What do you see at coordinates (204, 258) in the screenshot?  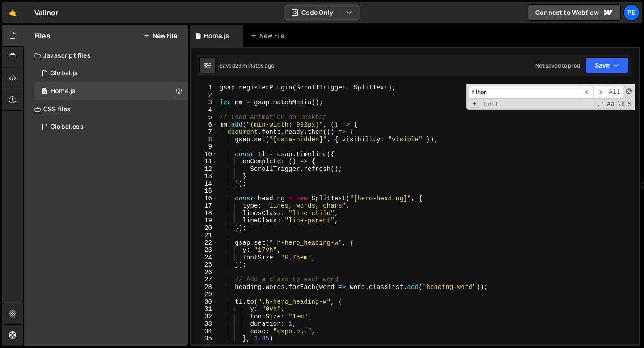 I see `div: 24` at bounding box center [204, 258].